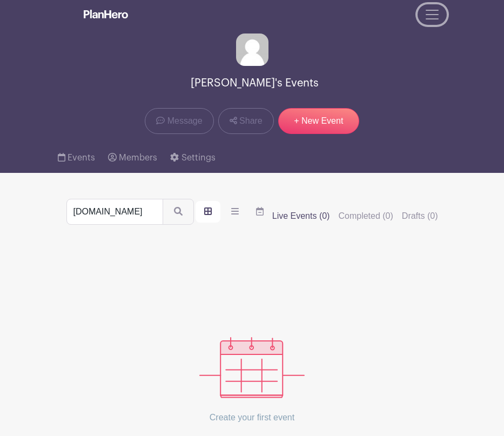 The image size is (504, 436). I want to click on a: Events, so click(76, 158).